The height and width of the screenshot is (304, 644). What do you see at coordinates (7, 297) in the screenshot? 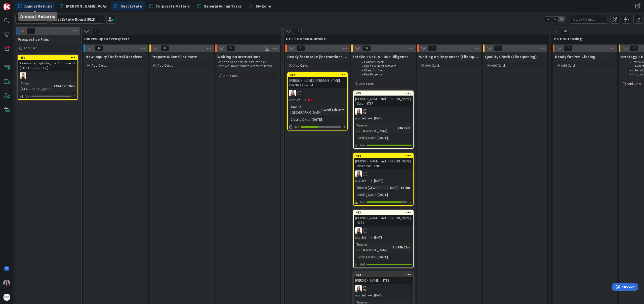
I see `img: avatar` at bounding box center [7, 297].